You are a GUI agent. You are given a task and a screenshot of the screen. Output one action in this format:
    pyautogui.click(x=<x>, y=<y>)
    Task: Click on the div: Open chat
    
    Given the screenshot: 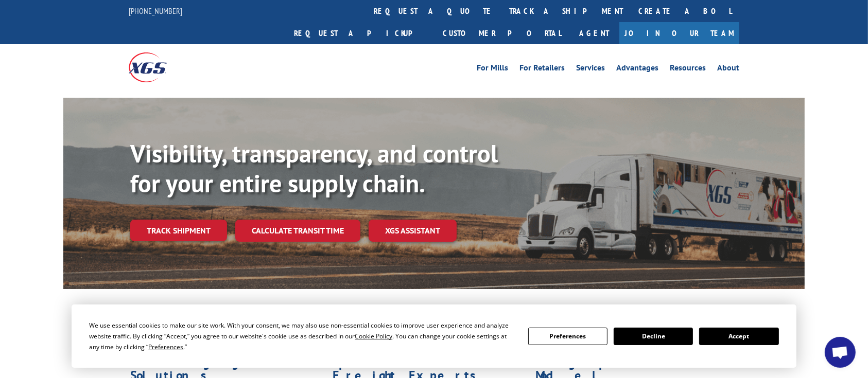 What is the action you would take?
    pyautogui.click(x=841, y=352)
    